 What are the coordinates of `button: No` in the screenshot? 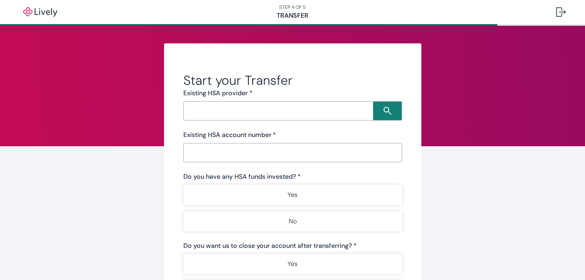 It's located at (293, 222).